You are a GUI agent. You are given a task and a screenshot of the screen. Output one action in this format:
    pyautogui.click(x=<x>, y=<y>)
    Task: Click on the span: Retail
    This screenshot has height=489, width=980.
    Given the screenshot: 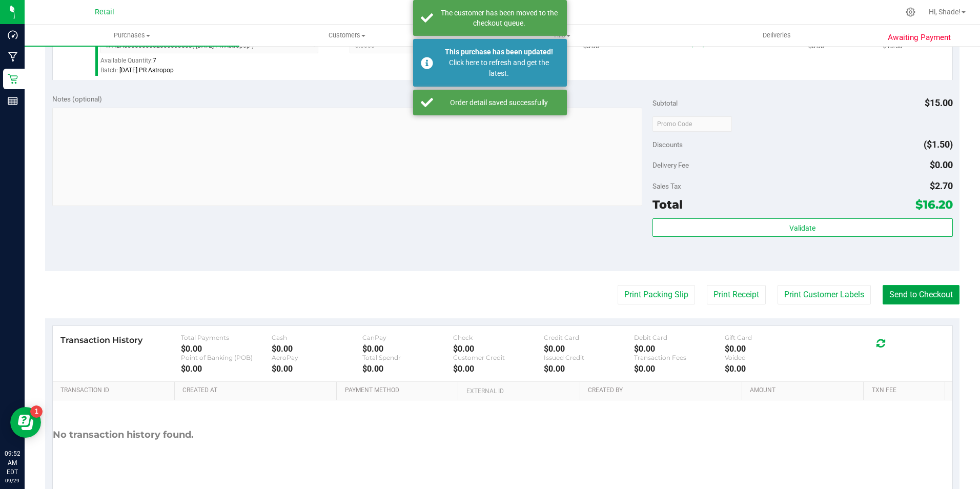 What is the action you would take?
    pyautogui.click(x=105, y=11)
    